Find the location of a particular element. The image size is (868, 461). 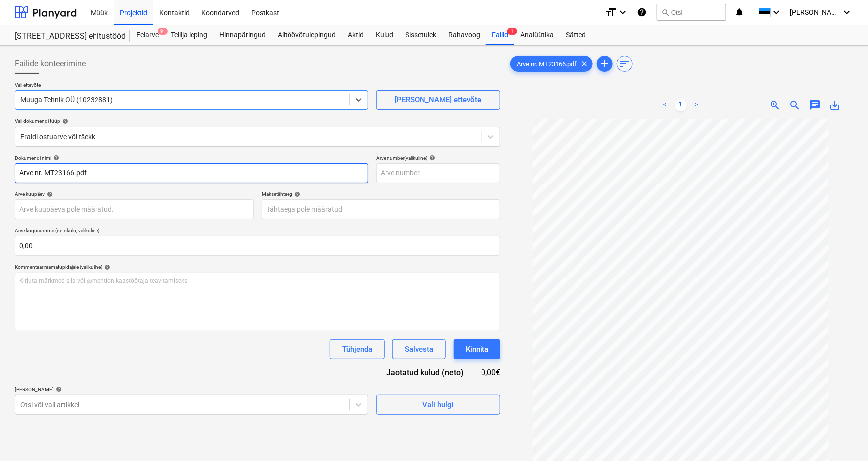

p: Arve kogusumma (netokulu, valikuline) is located at coordinates (258, 231).